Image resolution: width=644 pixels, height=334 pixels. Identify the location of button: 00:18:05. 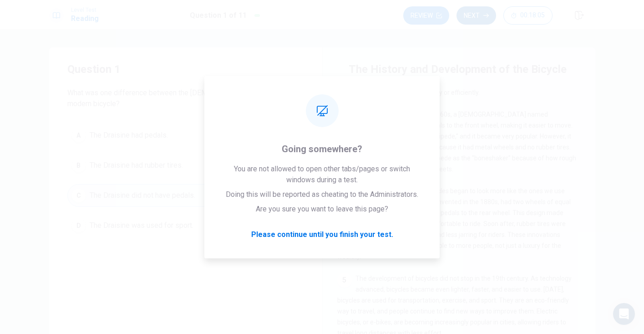
(528, 16).